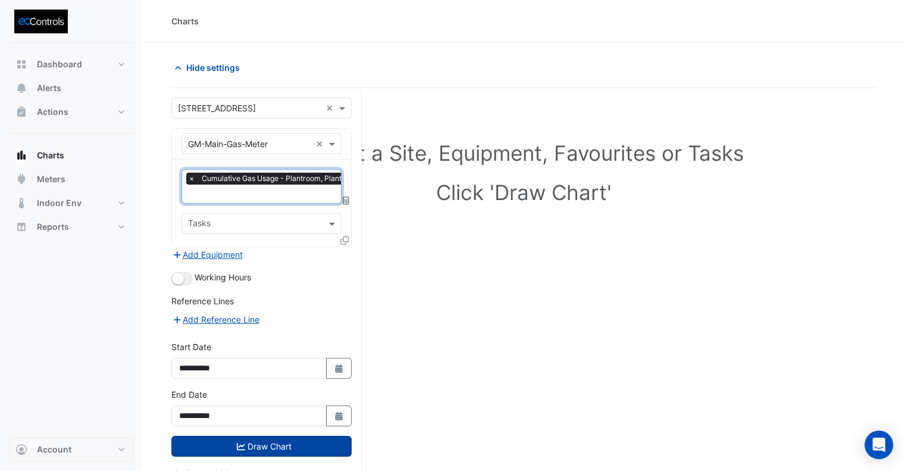 This screenshot has width=905, height=471. Describe the element at coordinates (71, 112) in the screenshot. I see `button: Actions` at that location.